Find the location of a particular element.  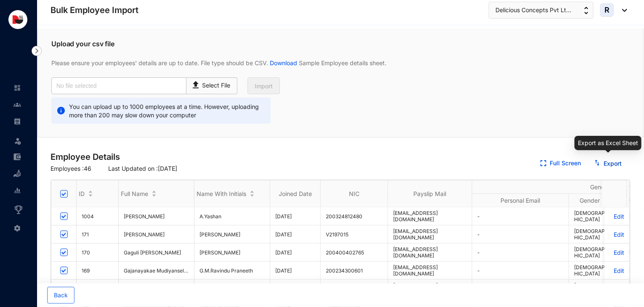

th: Personal Email is located at coordinates (520, 201).